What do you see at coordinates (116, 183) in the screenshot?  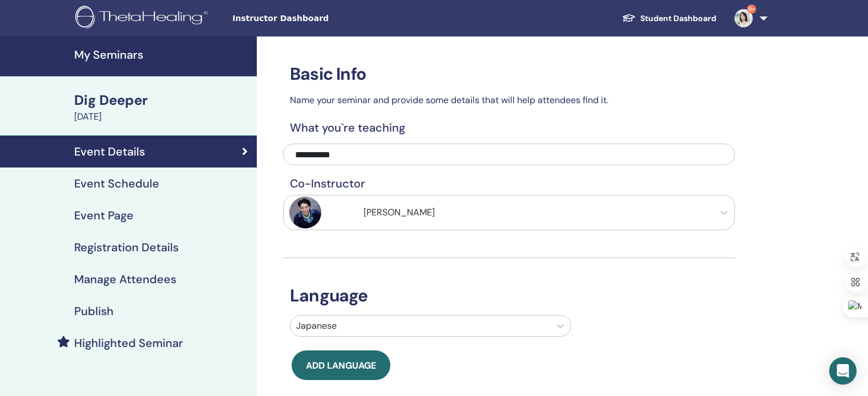 I see `h4: Event Schedule` at bounding box center [116, 183].